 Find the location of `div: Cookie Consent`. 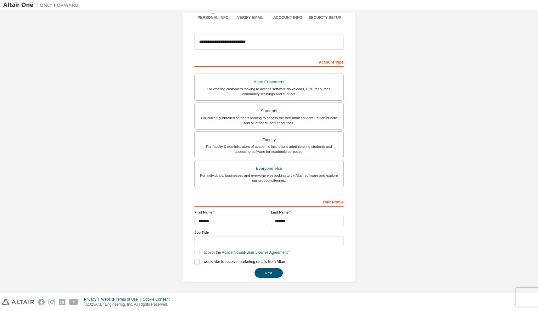

div: Cookie Consent is located at coordinates (157, 299).